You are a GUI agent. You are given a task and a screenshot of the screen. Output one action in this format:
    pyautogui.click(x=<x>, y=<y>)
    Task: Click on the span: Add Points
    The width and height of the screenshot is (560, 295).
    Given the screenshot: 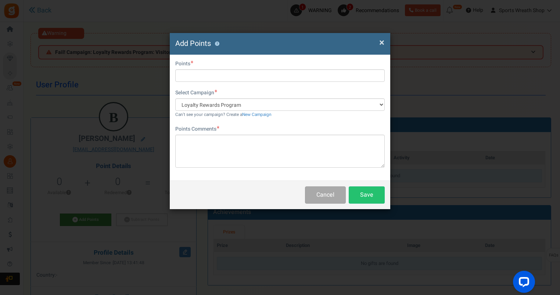 What is the action you would take?
    pyautogui.click(x=193, y=43)
    